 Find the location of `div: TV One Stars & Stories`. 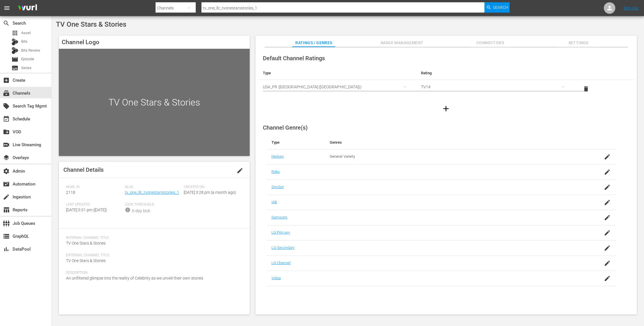

div: TV One Stars & Stories is located at coordinates (154, 102).